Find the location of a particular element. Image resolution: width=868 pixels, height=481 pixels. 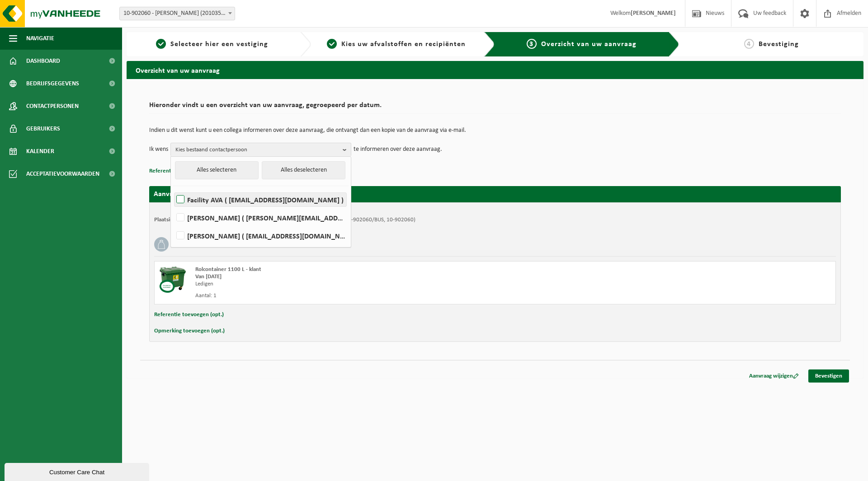

p: Indien u dit wenst kunt u een collega informeren over deze aanvraag, die ontvangt dan een kopie v... is located at coordinates (495, 131).